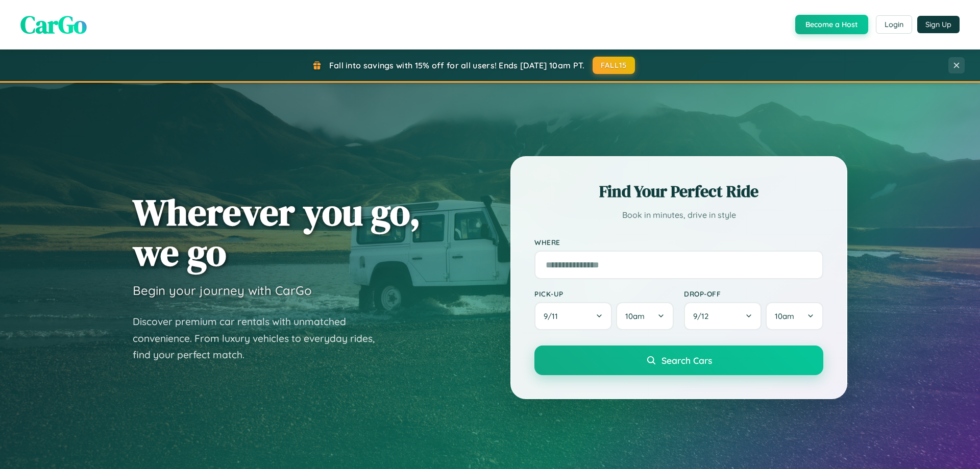 This screenshot has width=980, height=469. I want to click on h2: Find Your Perfect Ride, so click(679, 191).